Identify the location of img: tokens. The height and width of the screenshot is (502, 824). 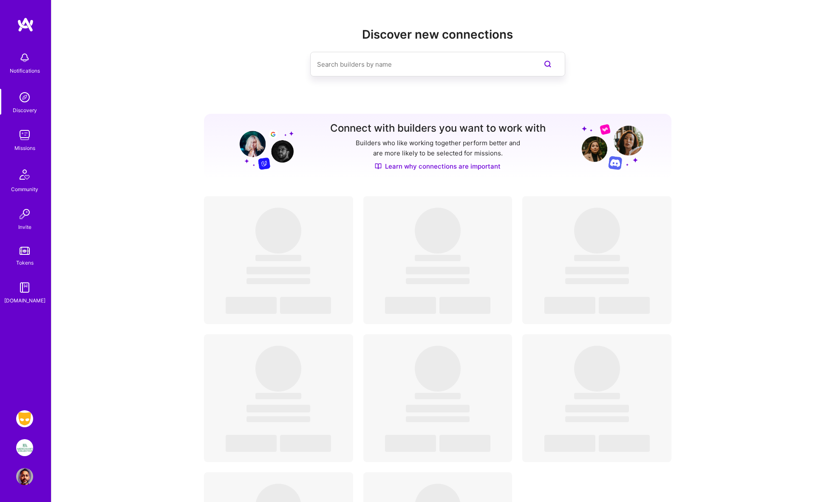
(25, 251).